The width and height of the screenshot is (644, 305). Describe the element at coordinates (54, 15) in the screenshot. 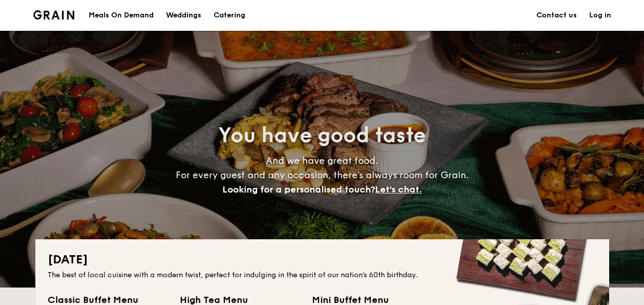

I see `img: Grain` at that location.